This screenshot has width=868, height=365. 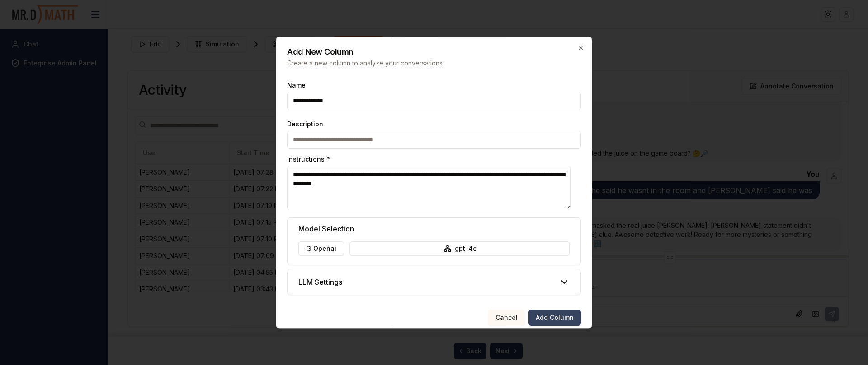 I want to click on label: Name, so click(x=434, y=85).